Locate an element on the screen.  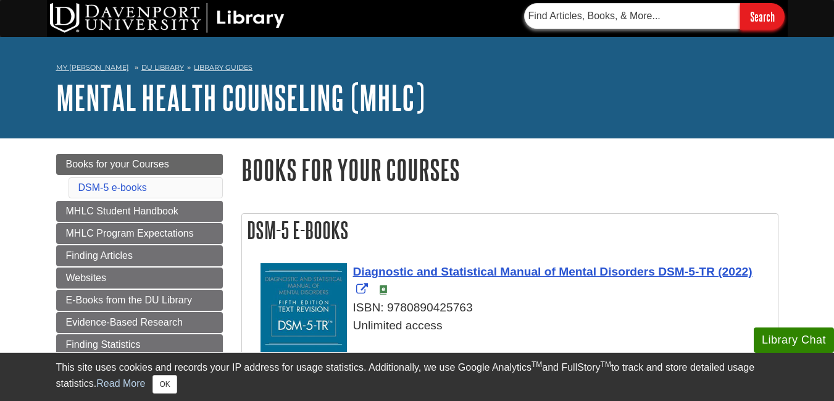
a: Library Guides is located at coordinates (223, 67).